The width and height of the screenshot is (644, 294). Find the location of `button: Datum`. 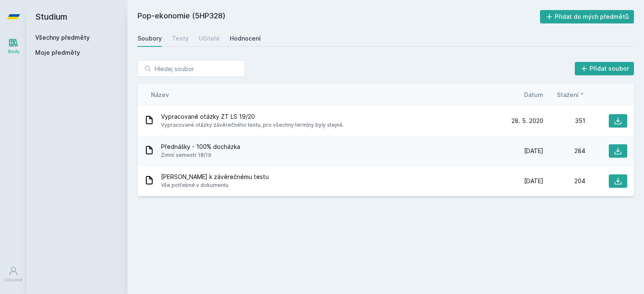

button: Datum is located at coordinates (534, 94).